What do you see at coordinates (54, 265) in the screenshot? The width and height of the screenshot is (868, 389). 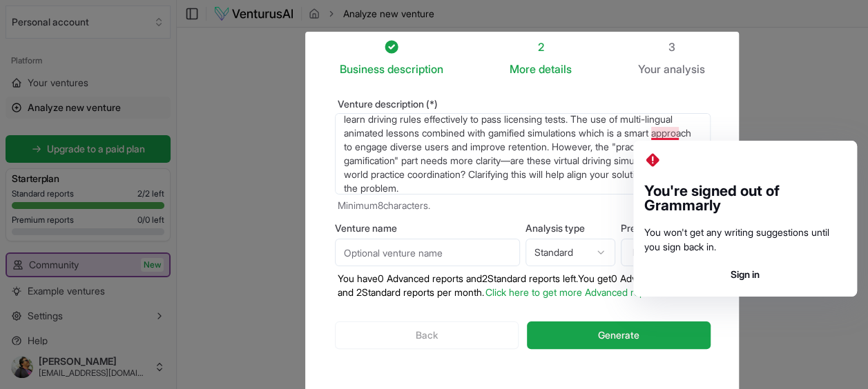 I see `span: Community` at bounding box center [54, 265].